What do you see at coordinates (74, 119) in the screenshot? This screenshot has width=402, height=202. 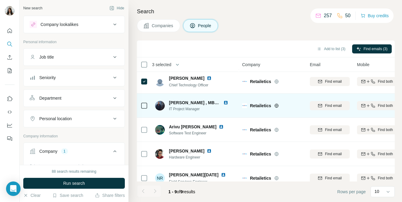 I see `button: Personal location` at bounding box center [74, 119].